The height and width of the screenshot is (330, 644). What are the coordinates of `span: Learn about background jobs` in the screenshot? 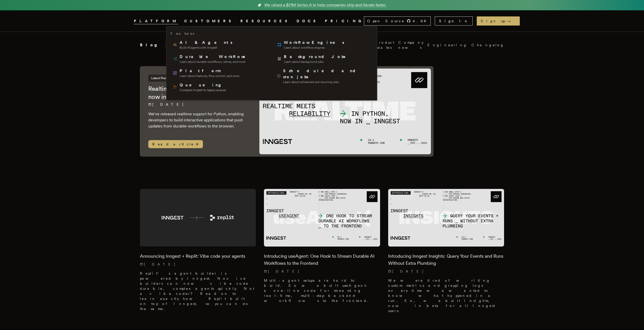 It's located at (315, 62).